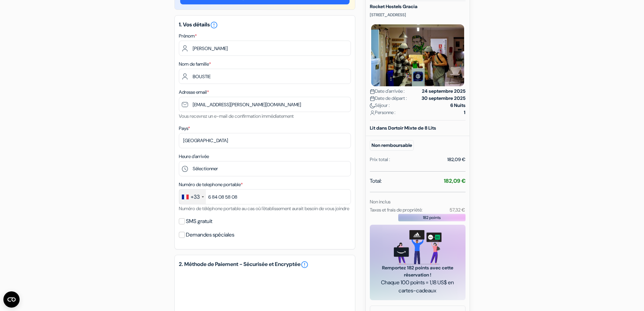  I want to click on span: Date de départ :, so click(388, 98).